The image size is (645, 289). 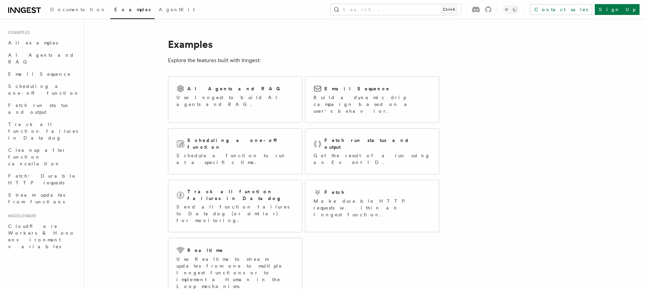 What do you see at coordinates (235, 89) in the screenshot?
I see `h2: AI Agents and RAG` at bounding box center [235, 89].